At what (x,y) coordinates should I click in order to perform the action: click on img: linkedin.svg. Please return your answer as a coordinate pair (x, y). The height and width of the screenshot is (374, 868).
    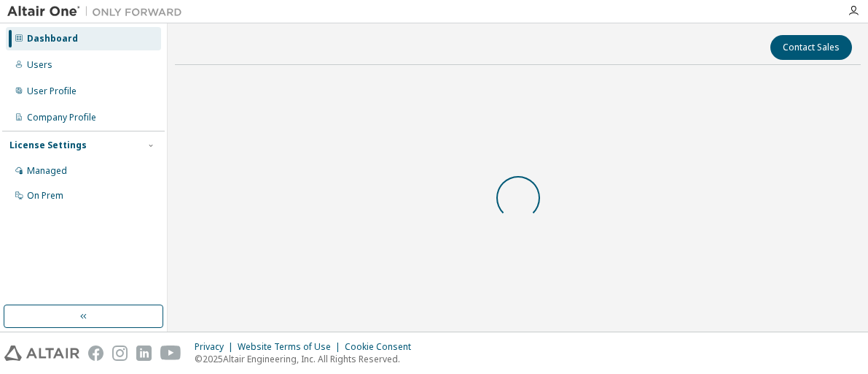
    Looking at the image, I should click on (143, 352).